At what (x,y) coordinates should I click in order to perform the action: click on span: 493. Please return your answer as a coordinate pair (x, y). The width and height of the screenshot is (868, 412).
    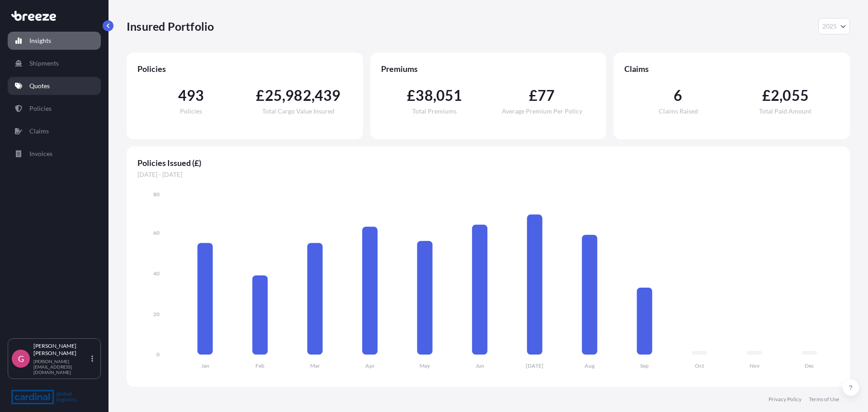
    Looking at the image, I should click on (191, 95).